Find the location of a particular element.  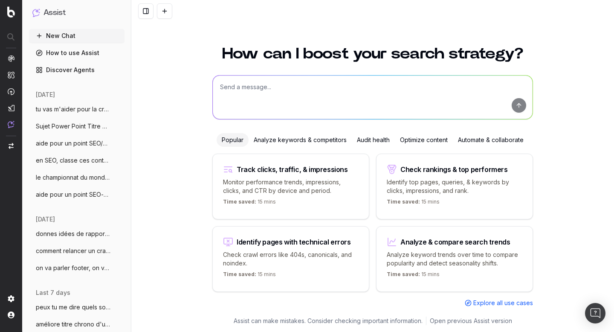

a: Open previous Assist version is located at coordinates (471, 321).